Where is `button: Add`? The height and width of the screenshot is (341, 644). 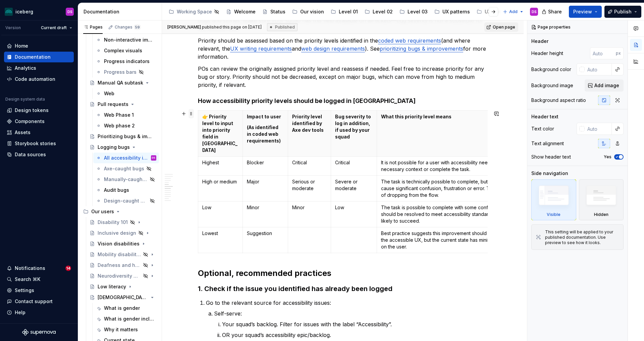 button: Add is located at coordinates (513, 12).